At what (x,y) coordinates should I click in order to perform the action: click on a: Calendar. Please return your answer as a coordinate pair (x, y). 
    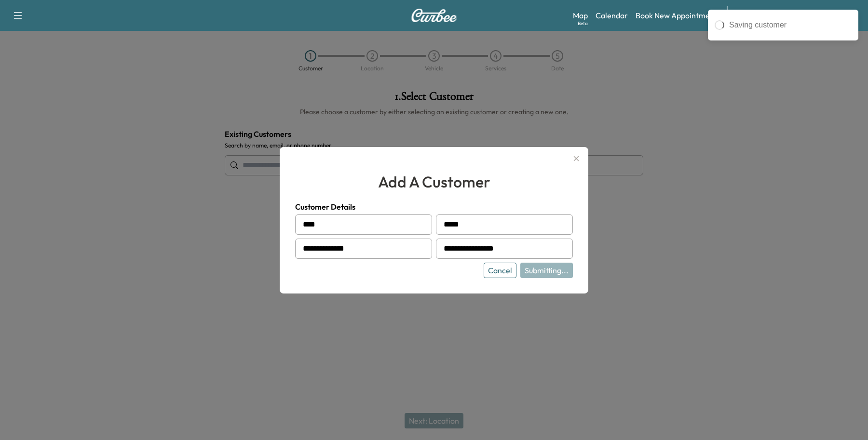
    Looking at the image, I should click on (611, 16).